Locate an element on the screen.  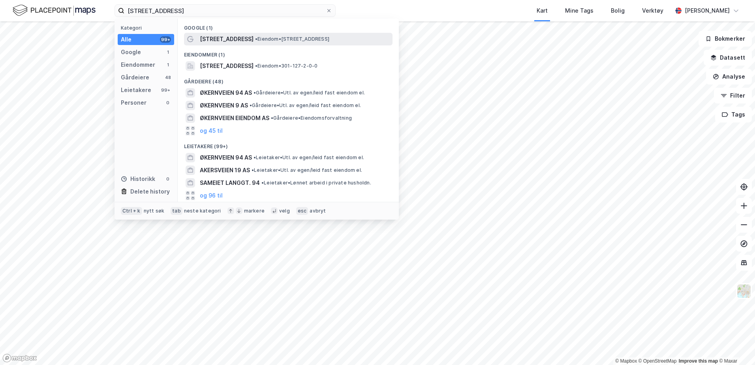
div: Bolig is located at coordinates (617, 11).